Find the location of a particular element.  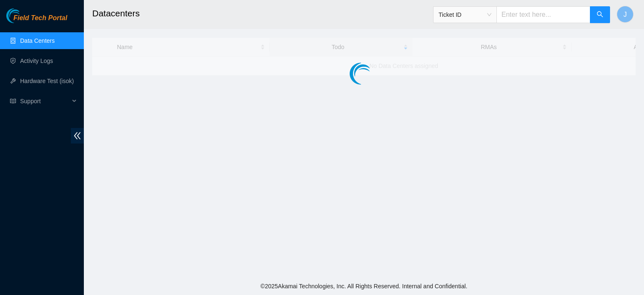

a: Data Centers is located at coordinates (37, 41).